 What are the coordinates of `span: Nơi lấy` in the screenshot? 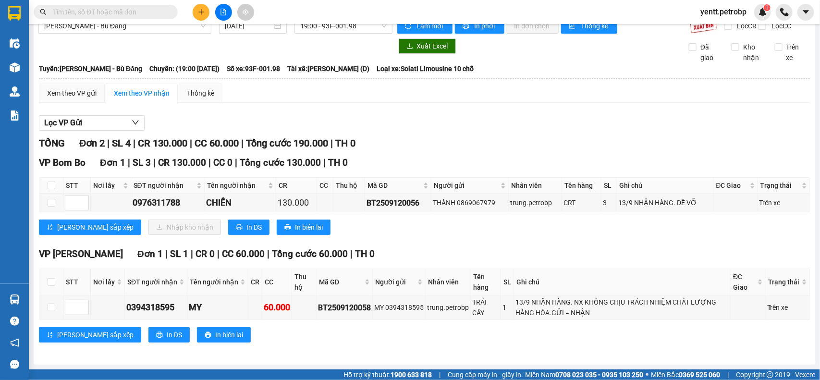 It's located at (107, 185).